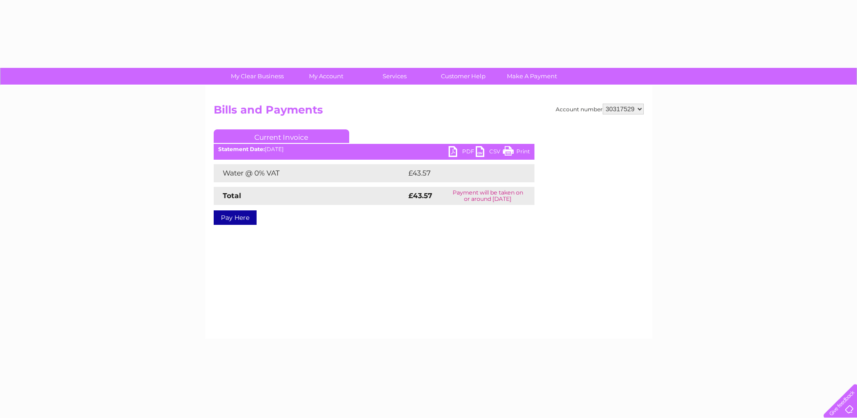  What do you see at coordinates (532, 76) in the screenshot?
I see `a: Make A Payment` at bounding box center [532, 76].